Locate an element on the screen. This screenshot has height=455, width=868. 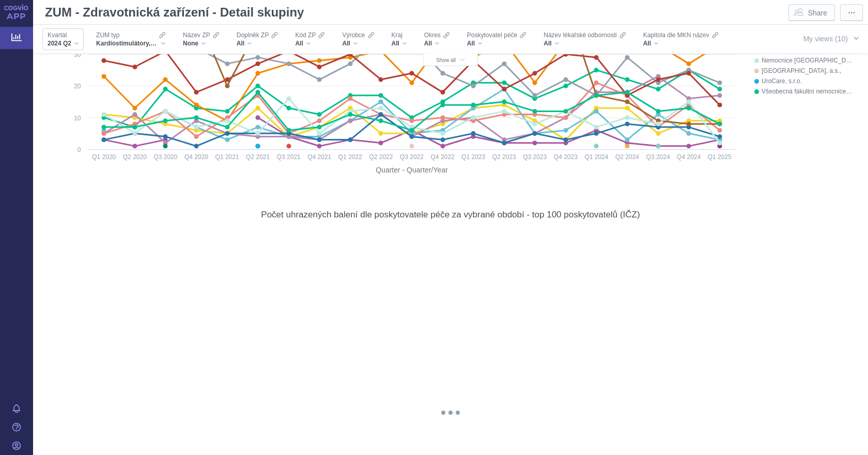
text: 30 is located at coordinates (77, 55).